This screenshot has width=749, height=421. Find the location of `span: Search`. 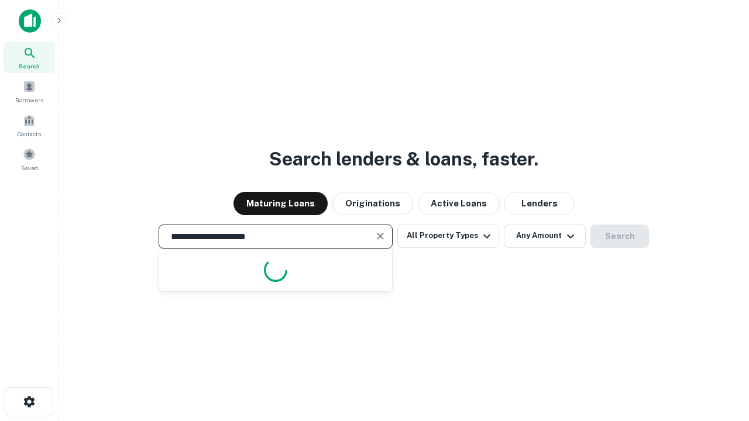

span: Search is located at coordinates (29, 66).